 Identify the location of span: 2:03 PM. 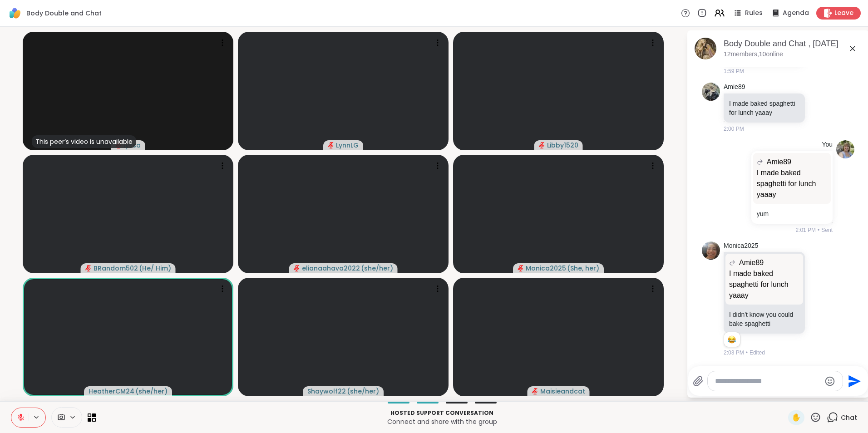
(734, 353).